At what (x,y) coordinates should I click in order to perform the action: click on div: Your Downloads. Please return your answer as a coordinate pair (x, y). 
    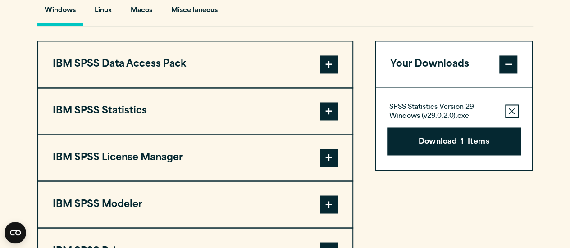
    Looking at the image, I should click on (454, 128).